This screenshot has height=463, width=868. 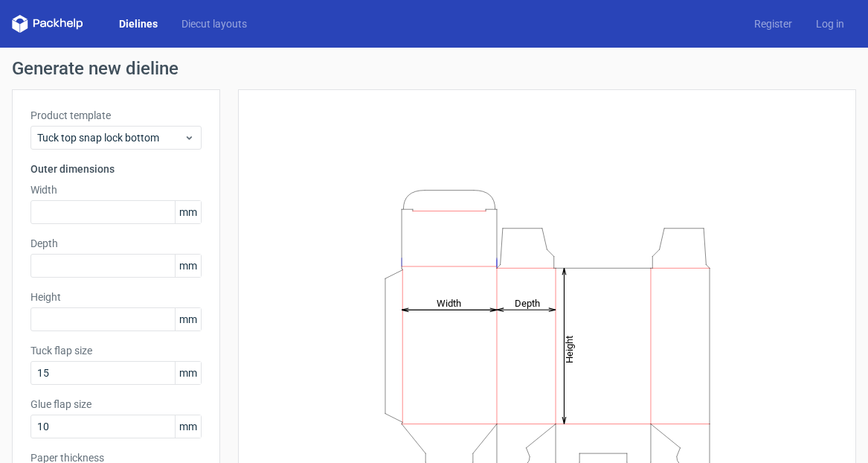 I want to click on span: Tuck top snap lock bottom, so click(x=110, y=137).